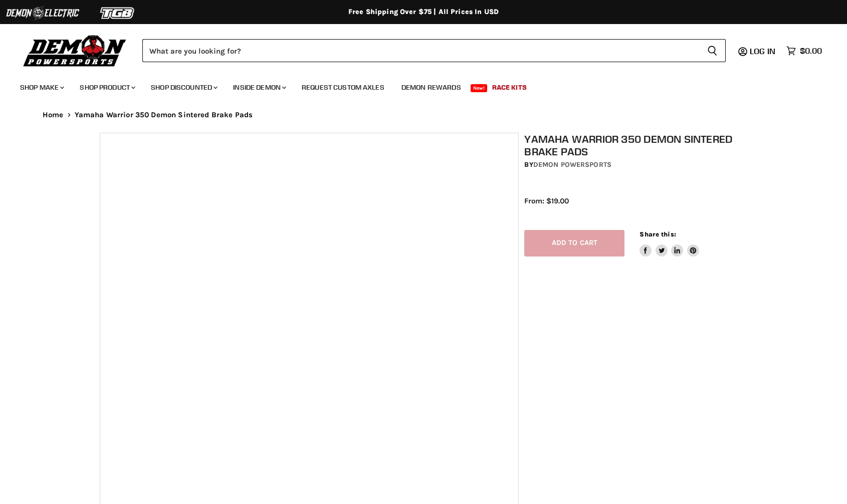 The image size is (847, 504). What do you see at coordinates (43, 13) in the screenshot?
I see `img: Demon Electric Logo 2` at bounding box center [43, 13].